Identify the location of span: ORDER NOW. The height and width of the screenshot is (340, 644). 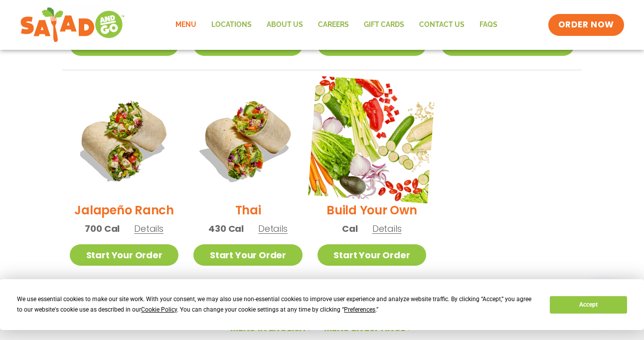
(586, 25).